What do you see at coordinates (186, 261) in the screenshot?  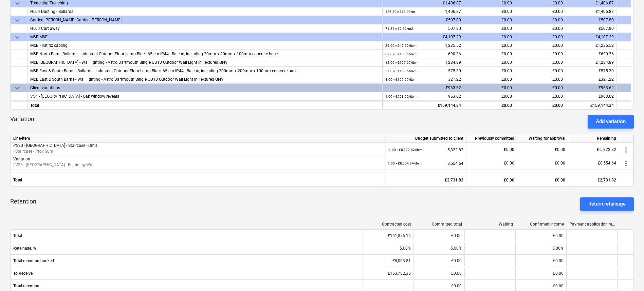 I see `span: Total retention booked` at bounding box center [186, 261].